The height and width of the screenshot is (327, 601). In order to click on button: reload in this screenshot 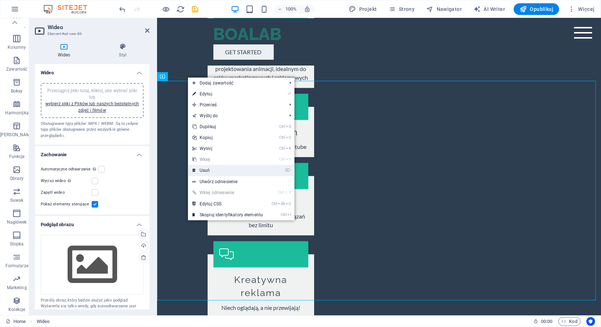, I will do `click(181, 9)`.